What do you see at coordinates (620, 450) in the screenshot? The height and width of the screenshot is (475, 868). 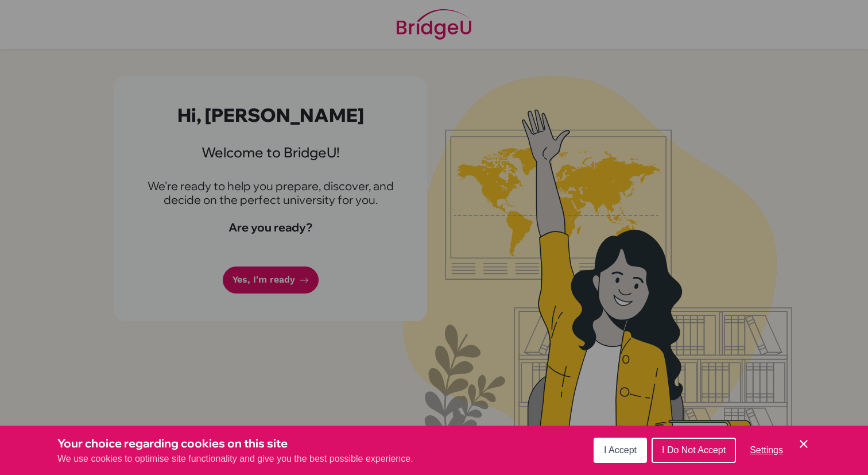 I see `span: I Accept` at bounding box center [620, 450].